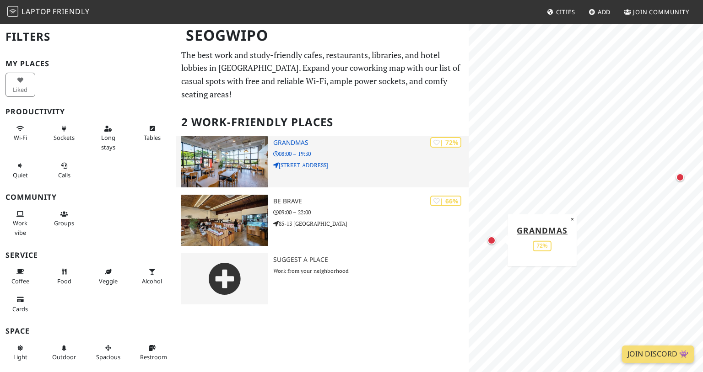 Image resolution: width=703 pixels, height=372 pixels. What do you see at coordinates (224, 279) in the screenshot?
I see `img: gray-place-d2bdb4477600e061c01bd816cc0f2ef0cfcb1ca9e3ad78868dd16fb2af073a21.png` at bounding box center [224, 279].